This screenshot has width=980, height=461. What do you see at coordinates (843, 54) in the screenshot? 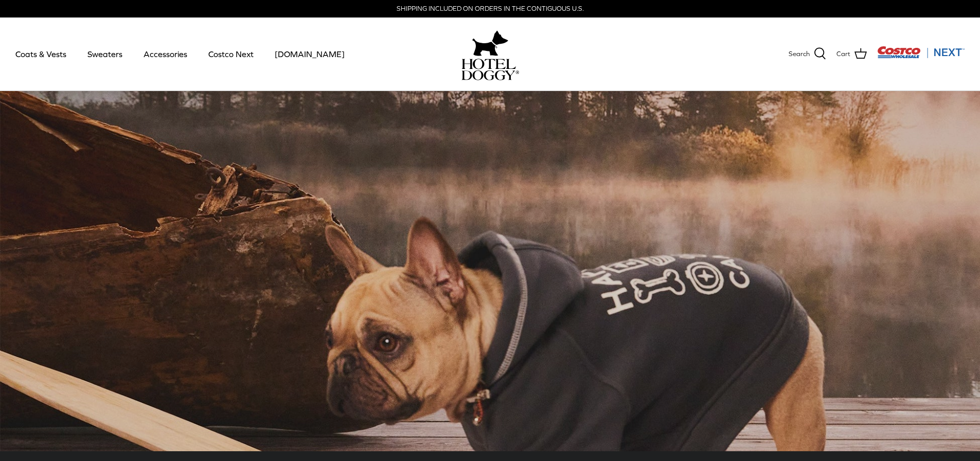
I see `span: Cart` at bounding box center [843, 54].